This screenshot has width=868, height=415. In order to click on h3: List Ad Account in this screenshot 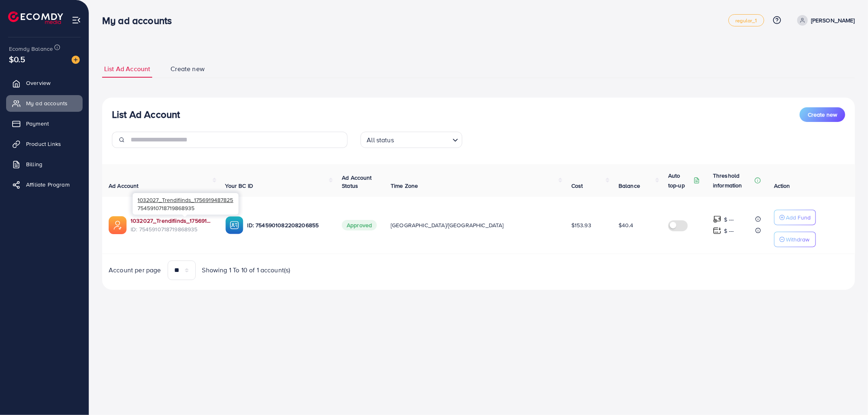, I will do `click(146, 114)`.